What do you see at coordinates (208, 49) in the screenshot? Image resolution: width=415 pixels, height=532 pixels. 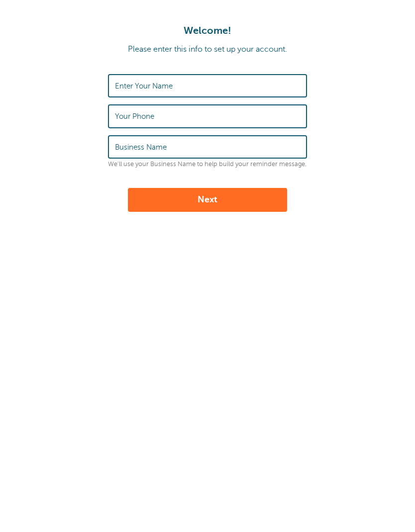 I see `p: Please enter this info to set up your account.` at bounding box center [208, 49].